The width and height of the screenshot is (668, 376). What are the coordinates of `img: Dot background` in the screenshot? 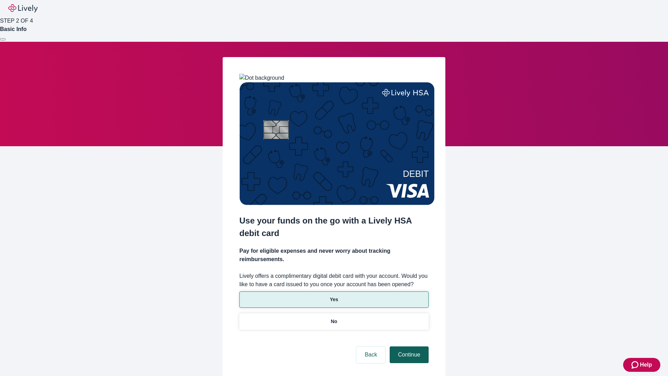 It's located at (262, 78).